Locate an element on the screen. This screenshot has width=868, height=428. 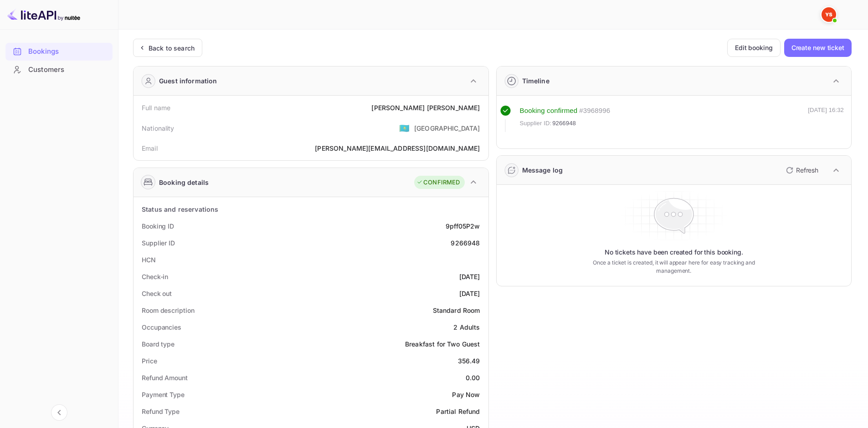
div: 9266948 is located at coordinates (465, 243).